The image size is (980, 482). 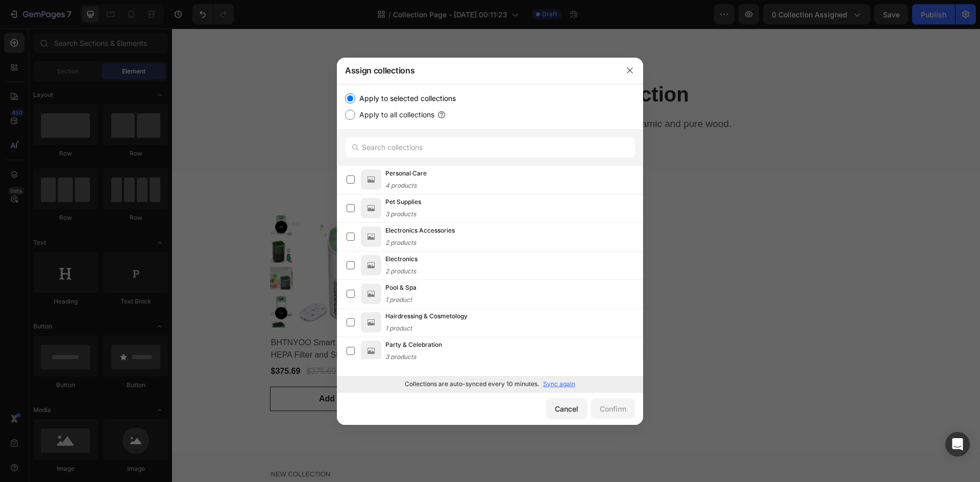 I want to click on span: 4 products, so click(x=401, y=185).